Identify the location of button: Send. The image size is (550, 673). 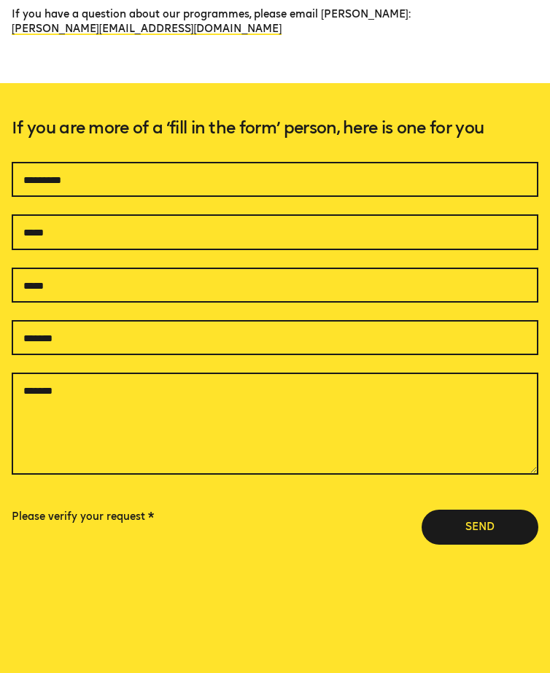
(480, 527).